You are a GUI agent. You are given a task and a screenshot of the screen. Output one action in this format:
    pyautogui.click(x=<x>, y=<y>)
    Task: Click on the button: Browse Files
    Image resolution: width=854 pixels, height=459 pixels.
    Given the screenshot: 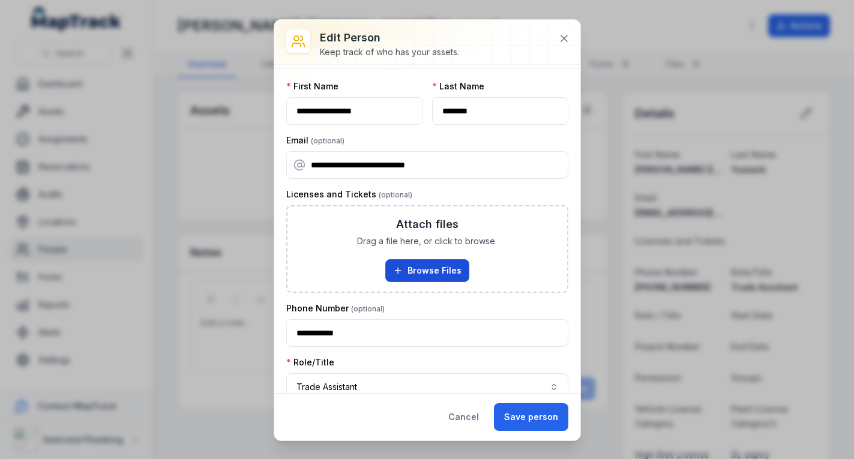 What is the action you would take?
    pyautogui.click(x=427, y=271)
    